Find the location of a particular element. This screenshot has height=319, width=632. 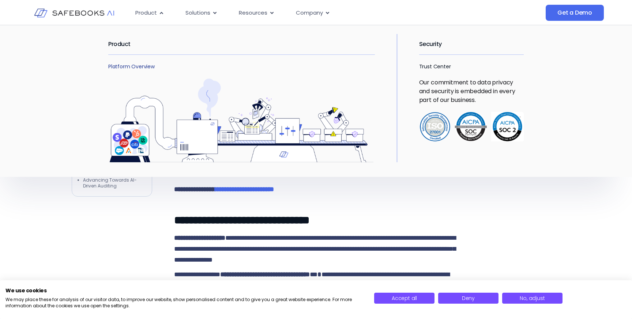

a: Platform Overview is located at coordinates (131, 67).